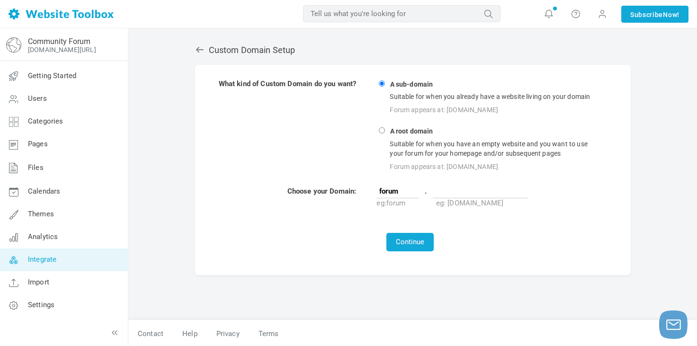  Describe the element at coordinates (671, 15) in the screenshot. I see `span: Now!` at that location.